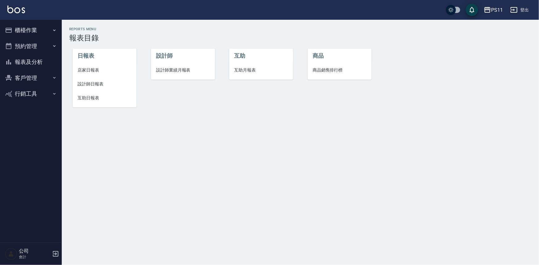 The image size is (539, 265). I want to click on span: 互助月報表, so click(261, 70).